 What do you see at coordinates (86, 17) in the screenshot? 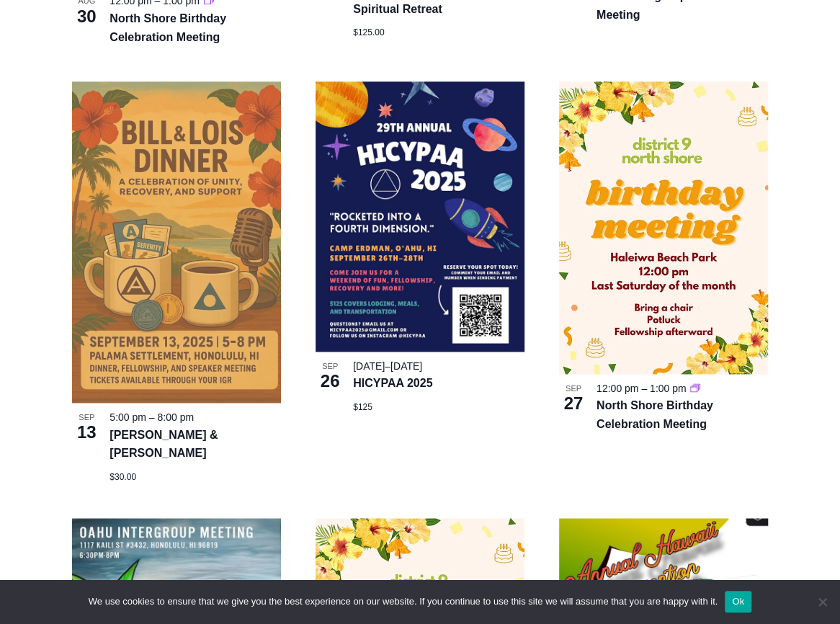
I see `span: 30` at bounding box center [86, 17].